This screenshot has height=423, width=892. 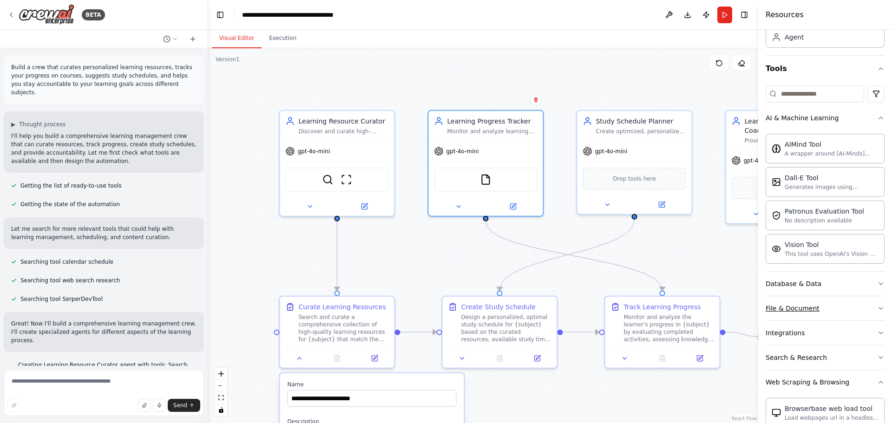 What do you see at coordinates (796, 358) in the screenshot?
I see `div: Search & Research` at bounding box center [796, 358].